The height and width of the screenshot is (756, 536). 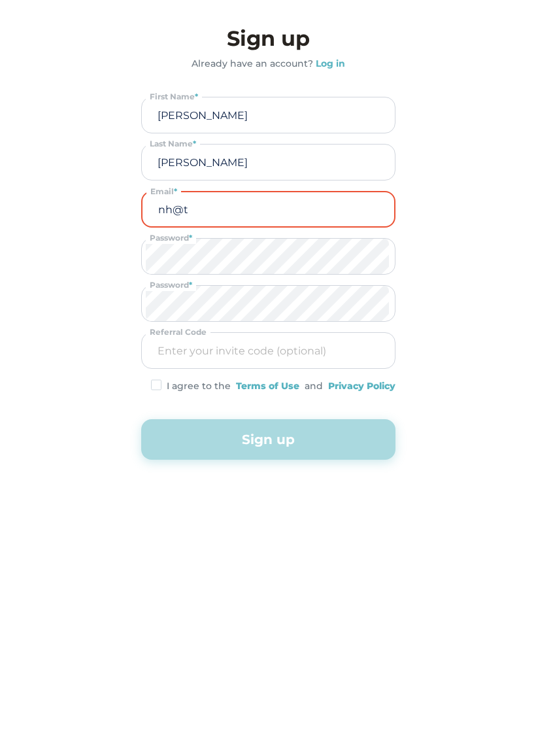 What do you see at coordinates (252, 63) in the screenshot?
I see `div: Already have an account?` at bounding box center [252, 63].